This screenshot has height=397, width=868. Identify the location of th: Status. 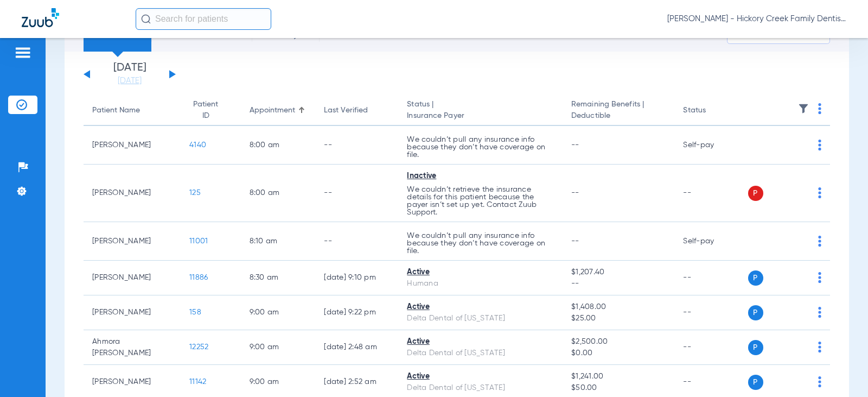
(711, 111).